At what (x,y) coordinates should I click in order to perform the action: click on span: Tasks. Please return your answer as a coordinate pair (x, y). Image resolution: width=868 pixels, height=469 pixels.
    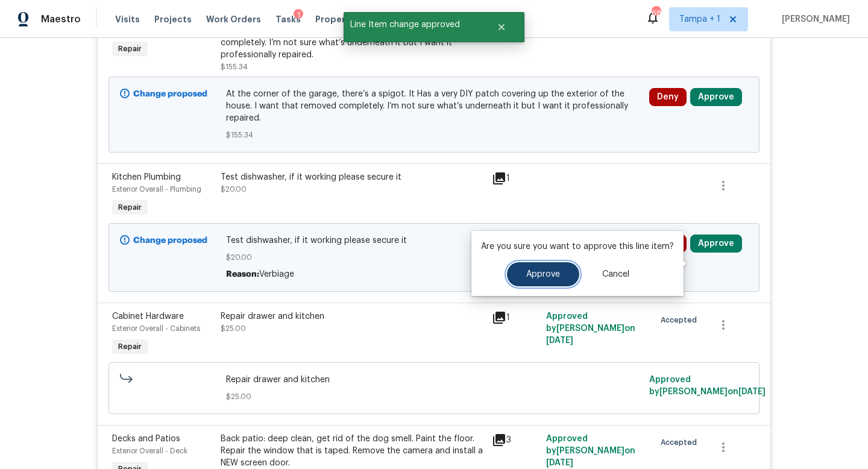
    Looking at the image, I should click on (289, 19).